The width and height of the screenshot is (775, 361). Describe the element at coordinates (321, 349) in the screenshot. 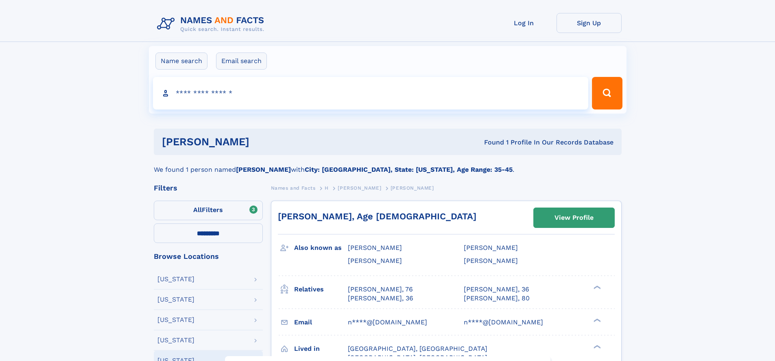

I see `h3: Lived in` at that location.